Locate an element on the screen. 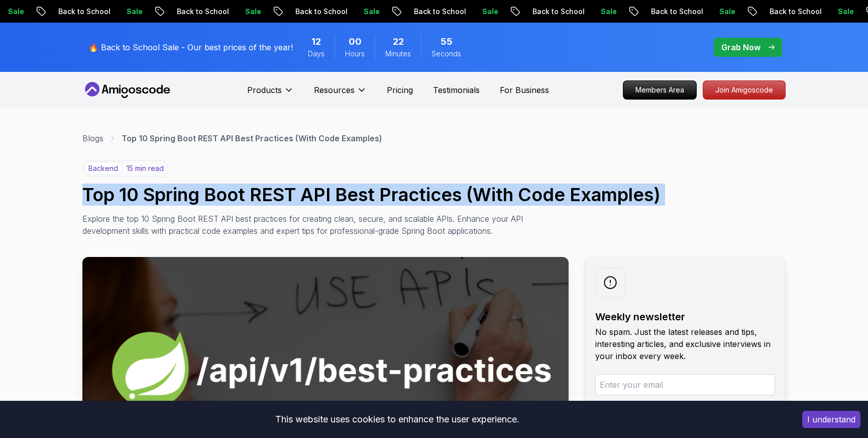 Image resolution: width=868 pixels, height=438 pixels. p: Explore the top 10 Spring Boot REST API best practices for creating clean, secure, and scalable A... is located at coordinates (307, 225).